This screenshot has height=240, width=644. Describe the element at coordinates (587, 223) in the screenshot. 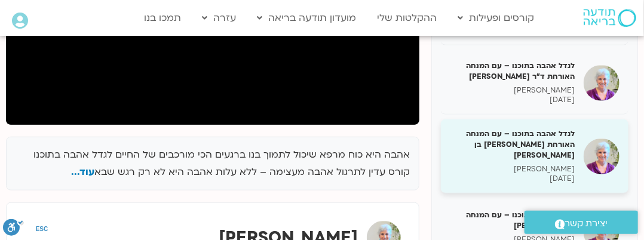

I see `span: יצירת קשר` at that location.